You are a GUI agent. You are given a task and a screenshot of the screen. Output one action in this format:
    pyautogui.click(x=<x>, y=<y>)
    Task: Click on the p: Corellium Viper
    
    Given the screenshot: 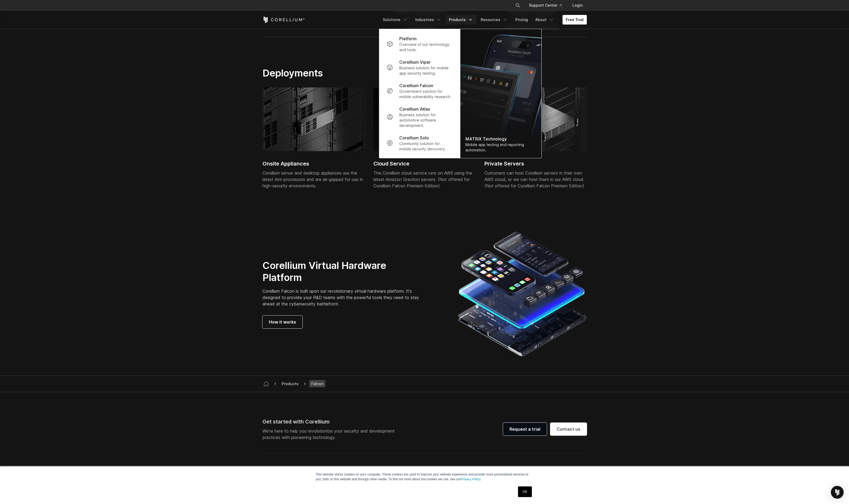 What is the action you would take?
    pyautogui.click(x=415, y=62)
    